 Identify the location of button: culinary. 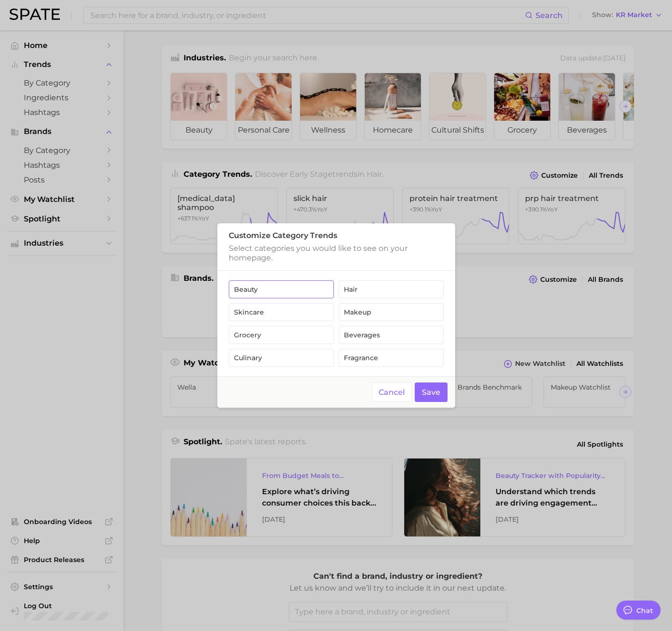
(281, 358).